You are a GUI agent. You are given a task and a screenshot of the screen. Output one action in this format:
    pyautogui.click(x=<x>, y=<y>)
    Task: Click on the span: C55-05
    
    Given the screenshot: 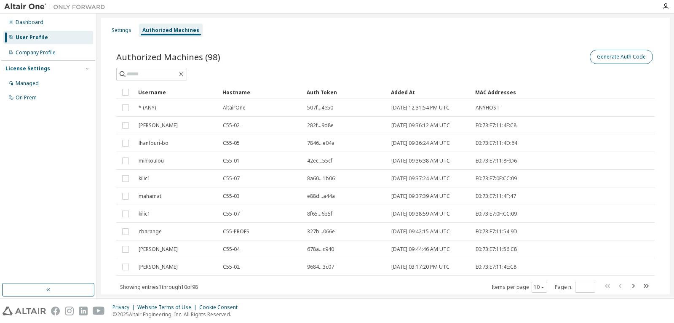 What is the action you would take?
    pyautogui.click(x=231, y=143)
    